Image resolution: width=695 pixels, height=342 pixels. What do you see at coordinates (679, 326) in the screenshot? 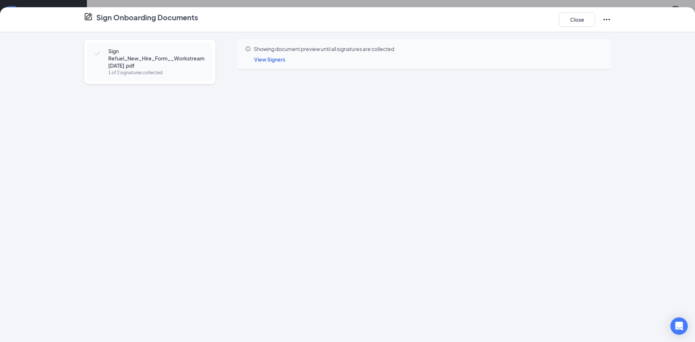
I see `div: Open Intercom Messenger` at bounding box center [679, 326].